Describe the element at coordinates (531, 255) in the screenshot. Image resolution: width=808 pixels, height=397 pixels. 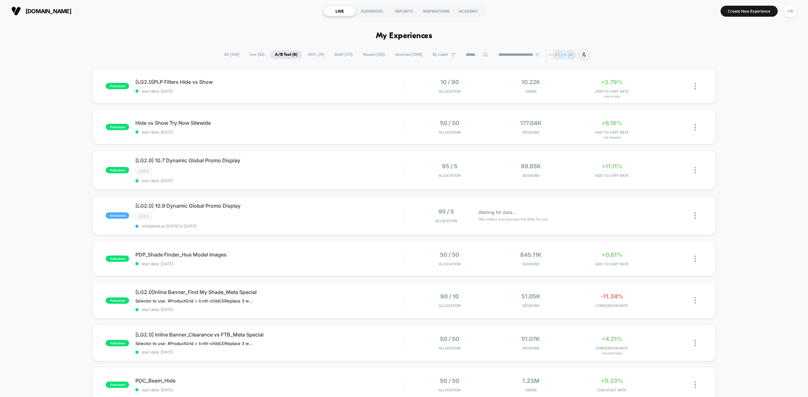
I see `span: 845.11k` at that location.